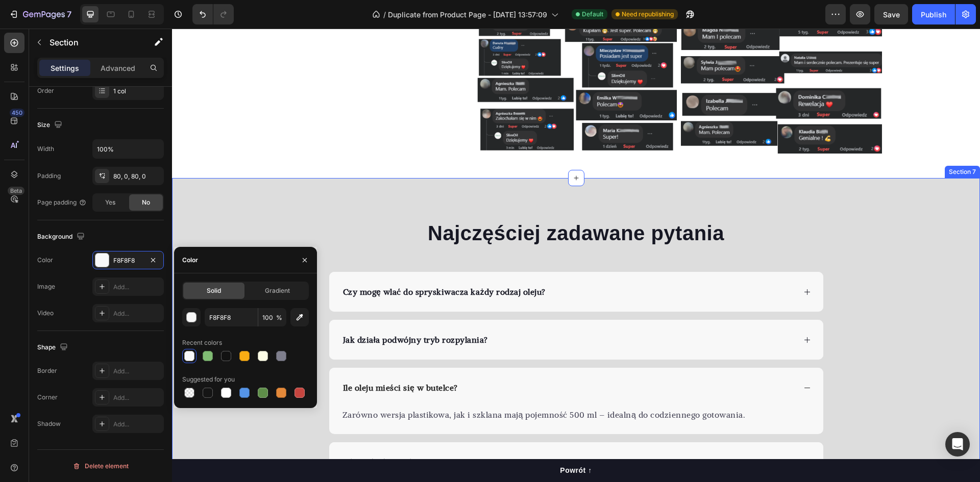 The width and height of the screenshot is (980, 482). What do you see at coordinates (128, 149) in the screenshot?
I see `input: Auto` at bounding box center [128, 149].